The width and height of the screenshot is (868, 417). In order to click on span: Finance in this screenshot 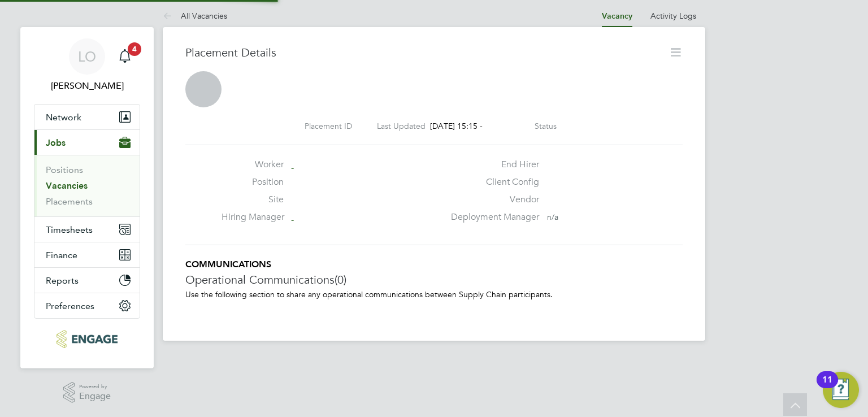, I will do `click(62, 254)`.